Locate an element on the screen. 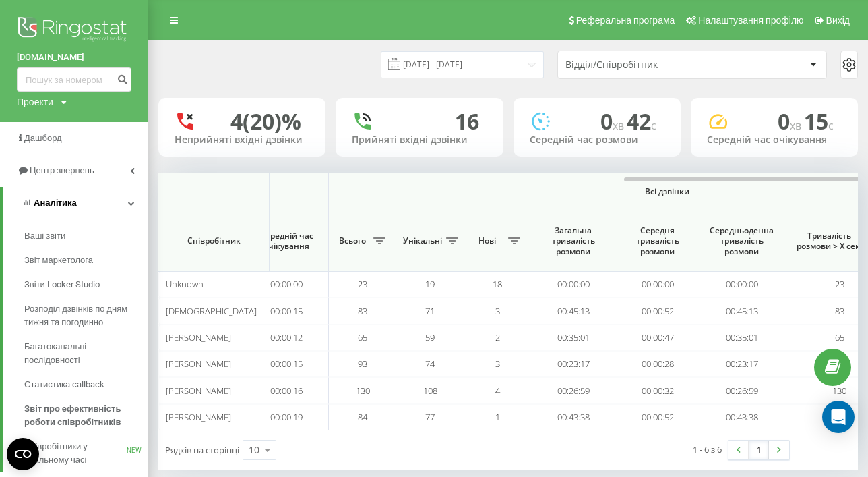  a: 1 is located at coordinates (759, 450).